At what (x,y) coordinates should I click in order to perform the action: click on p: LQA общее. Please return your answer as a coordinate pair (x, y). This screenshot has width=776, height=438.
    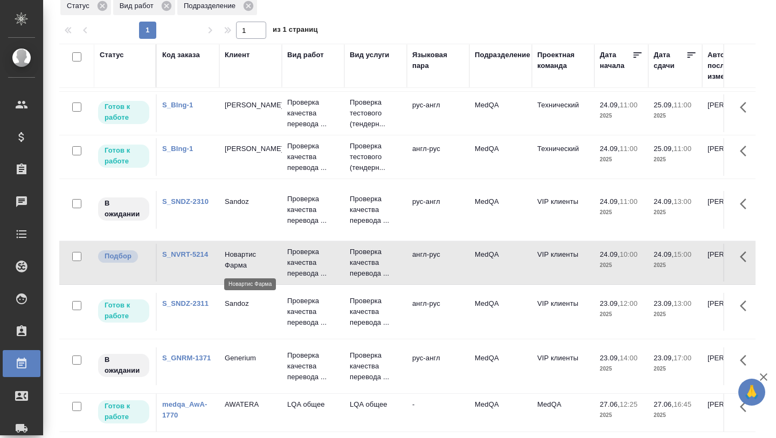
    Looking at the image, I should click on (313, 404).